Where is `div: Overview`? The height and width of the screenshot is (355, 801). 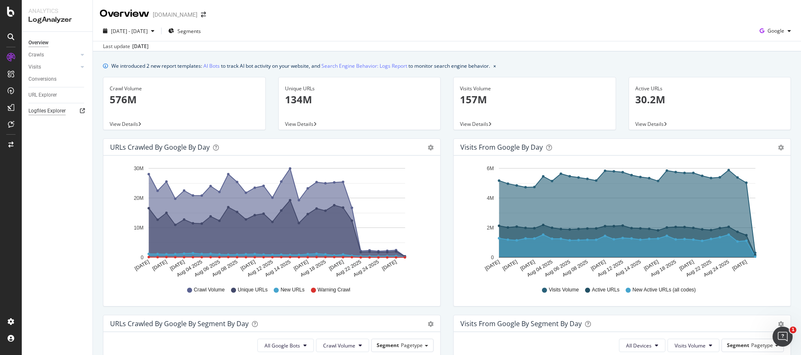
div: Overview is located at coordinates (124, 14).